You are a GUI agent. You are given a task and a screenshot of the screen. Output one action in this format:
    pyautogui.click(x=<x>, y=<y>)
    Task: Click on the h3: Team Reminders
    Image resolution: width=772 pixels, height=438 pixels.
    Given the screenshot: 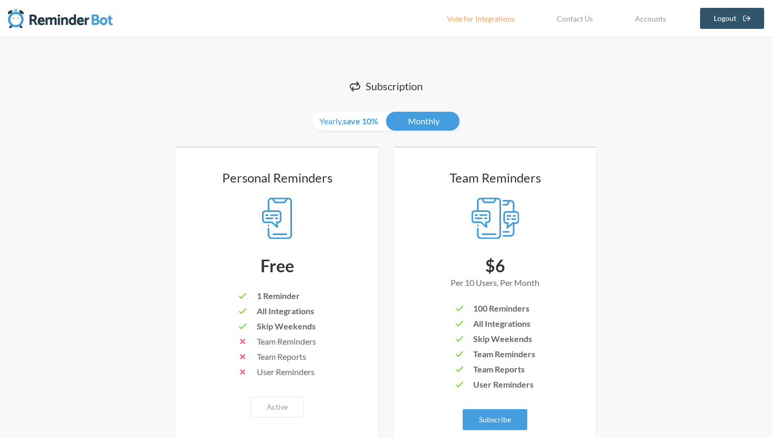 What is the action you would take?
    pyautogui.click(x=495, y=178)
    